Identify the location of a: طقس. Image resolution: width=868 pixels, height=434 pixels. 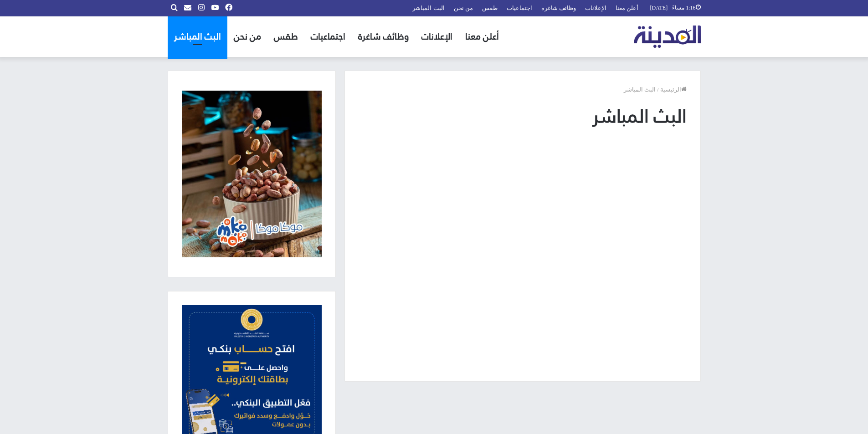
(285, 36).